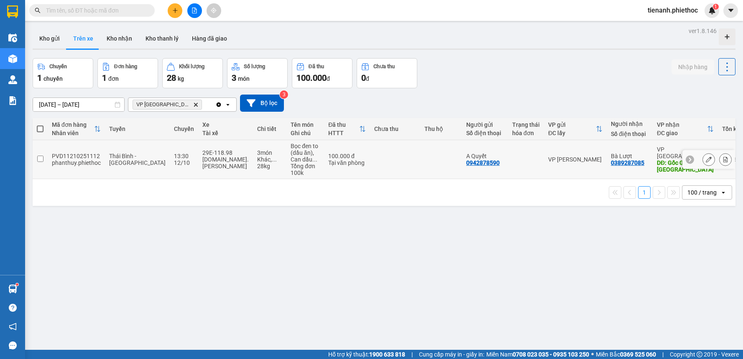 The image size is (743, 359). What do you see at coordinates (49, 38) in the screenshot?
I see `button: Kho gửi` at bounding box center [49, 38].